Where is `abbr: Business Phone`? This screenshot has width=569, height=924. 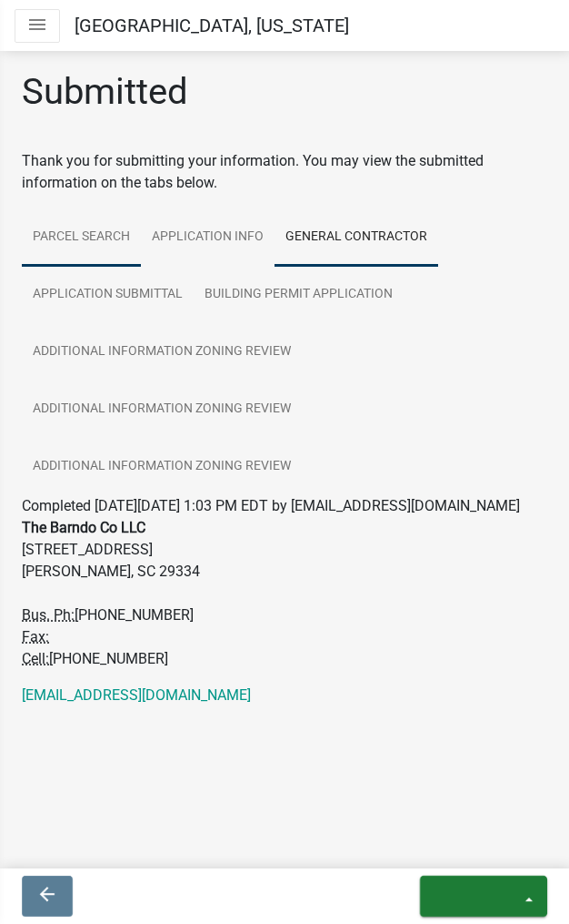 abbr: Business Phone is located at coordinates (48, 615).